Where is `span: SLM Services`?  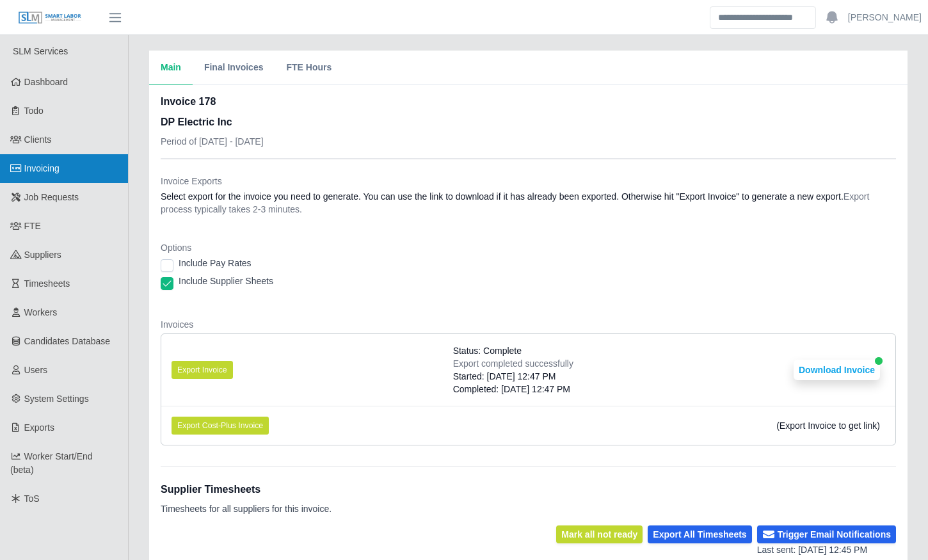
span: SLM Services is located at coordinates (41, 51).